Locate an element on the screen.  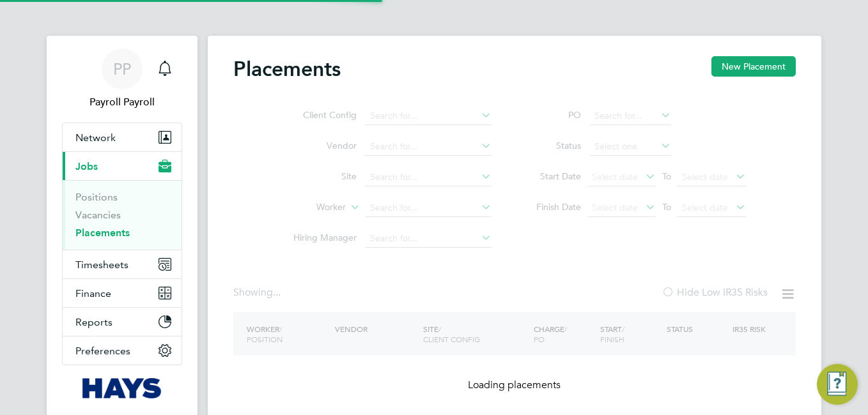
a: Go to home page is located at coordinates (122, 388).